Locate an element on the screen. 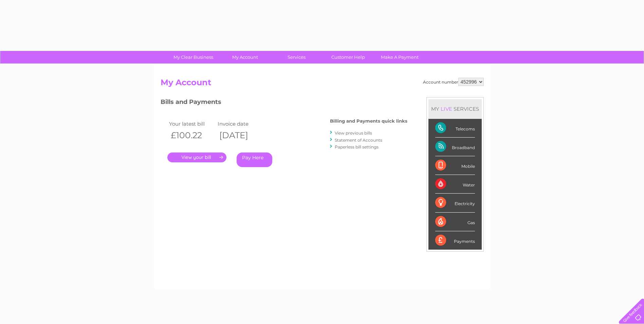  div: Payments is located at coordinates (455, 240).